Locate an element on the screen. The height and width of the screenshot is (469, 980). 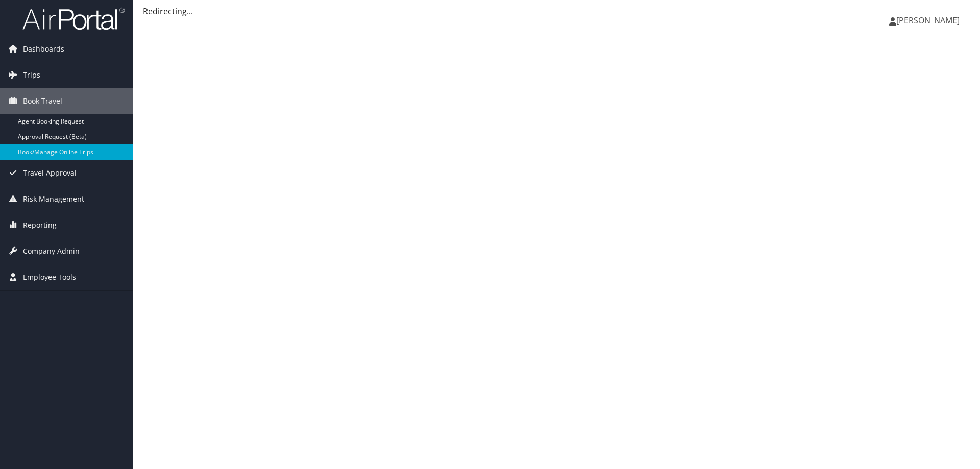
img: airportal-logo.png is located at coordinates (73, 19).